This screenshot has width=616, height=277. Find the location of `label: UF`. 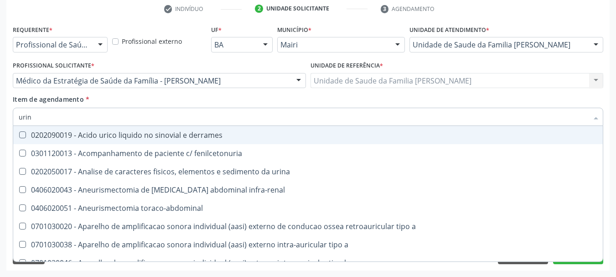

label: UF is located at coordinates (216, 30).